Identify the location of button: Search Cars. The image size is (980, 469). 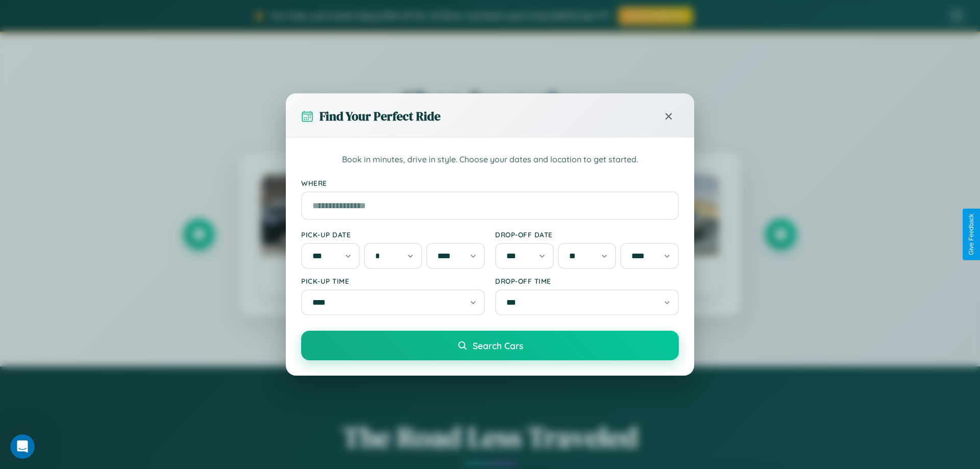
(490, 345).